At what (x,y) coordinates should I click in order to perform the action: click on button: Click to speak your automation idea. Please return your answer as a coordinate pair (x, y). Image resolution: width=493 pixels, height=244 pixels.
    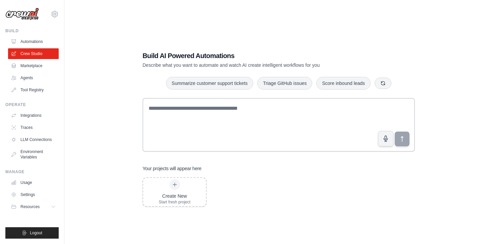
    Looking at the image, I should click on (386, 139).